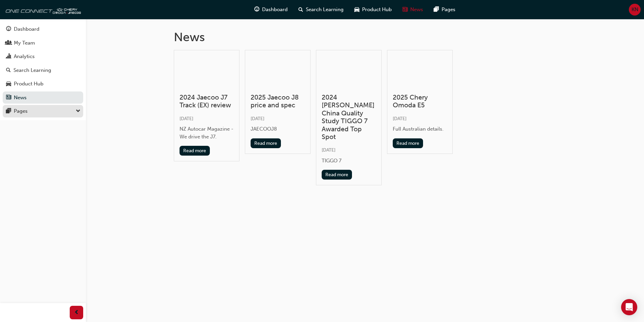 The width and height of the screenshot is (644, 322). What do you see at coordinates (24, 57) in the screenshot?
I see `div: Analytics` at bounding box center [24, 57].